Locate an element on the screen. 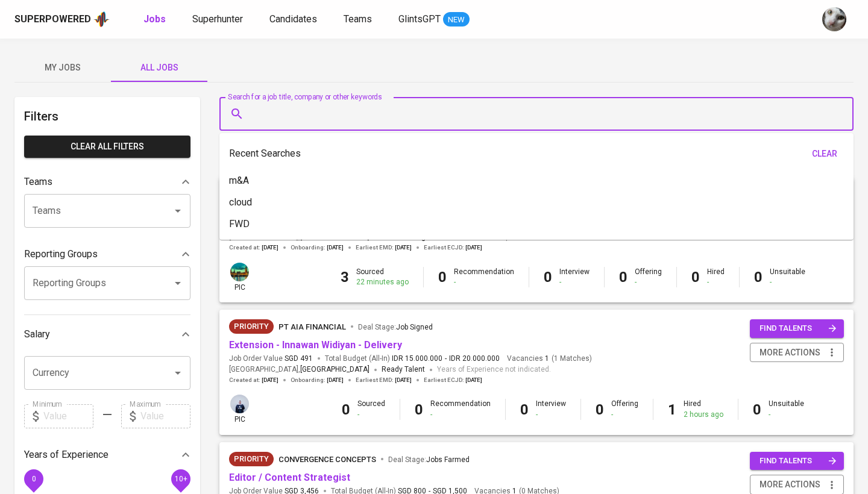  a: Extension - Innawan Widiyan - Delivery is located at coordinates (315, 344).